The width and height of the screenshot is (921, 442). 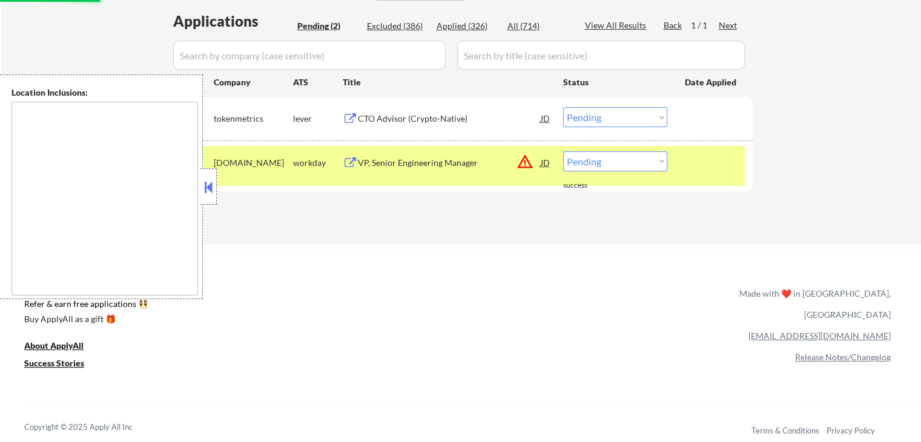 What do you see at coordinates (253, 119) in the screenshot?
I see `div: tokenmetrics` at bounding box center [253, 119].